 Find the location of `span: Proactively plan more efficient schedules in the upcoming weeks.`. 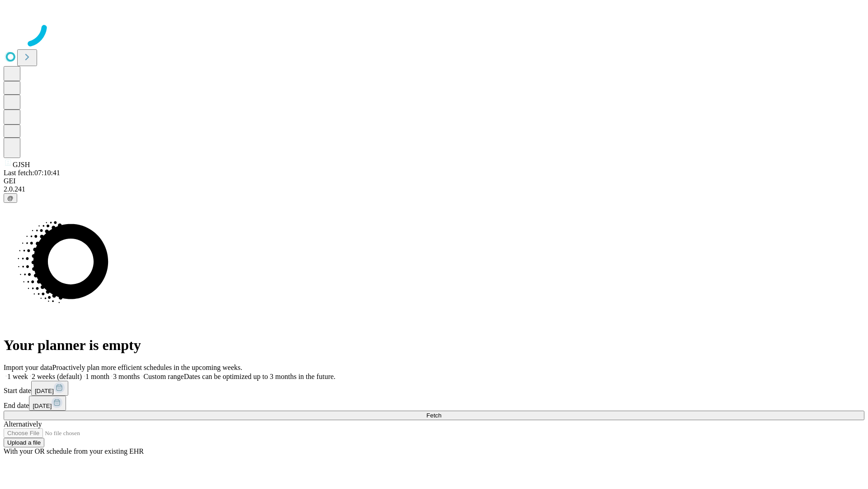

span: Proactively plan more efficient schedules in the upcoming weeks. is located at coordinates (147, 367).